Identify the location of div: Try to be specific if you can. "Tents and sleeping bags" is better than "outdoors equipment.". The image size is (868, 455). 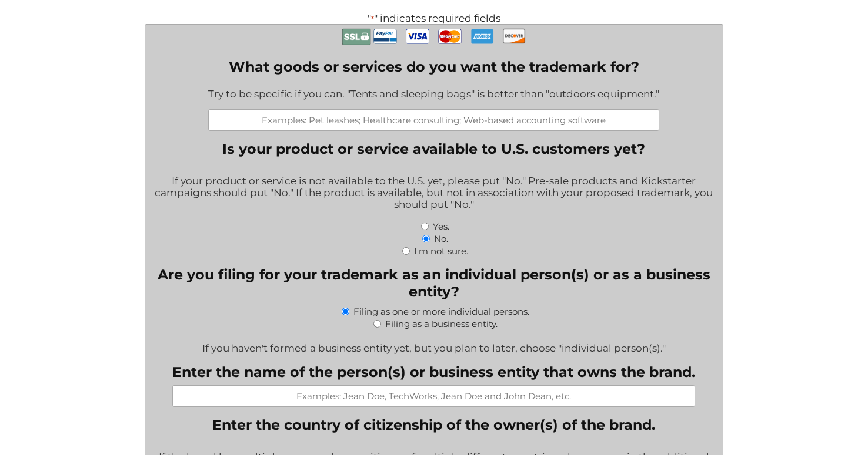
(434, 95).